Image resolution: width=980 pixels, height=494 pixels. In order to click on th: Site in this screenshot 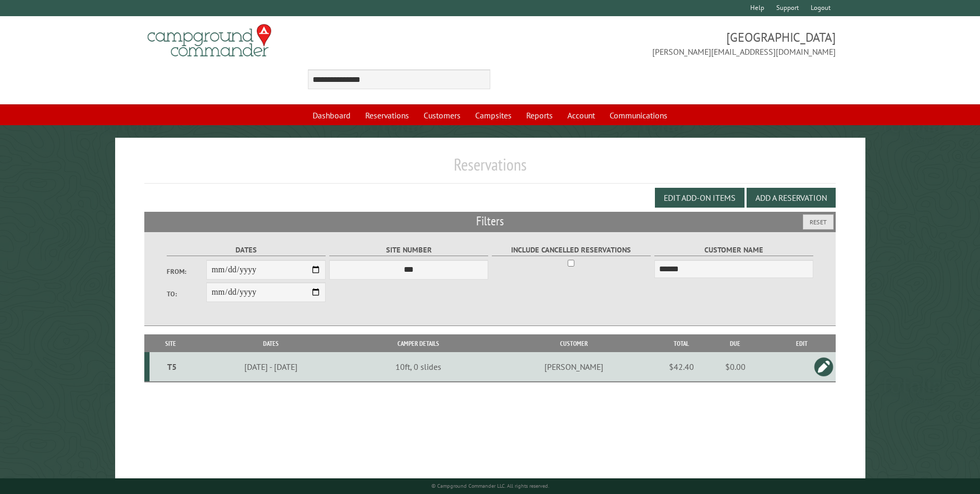, I will do `click(171, 343)`.